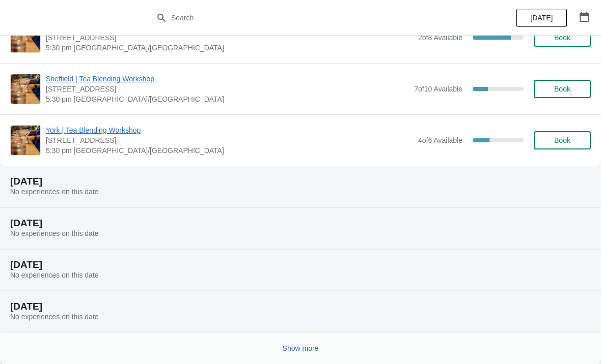 The width and height of the screenshot is (601, 364). I want to click on span: 7 of 10 Available, so click(438, 89).